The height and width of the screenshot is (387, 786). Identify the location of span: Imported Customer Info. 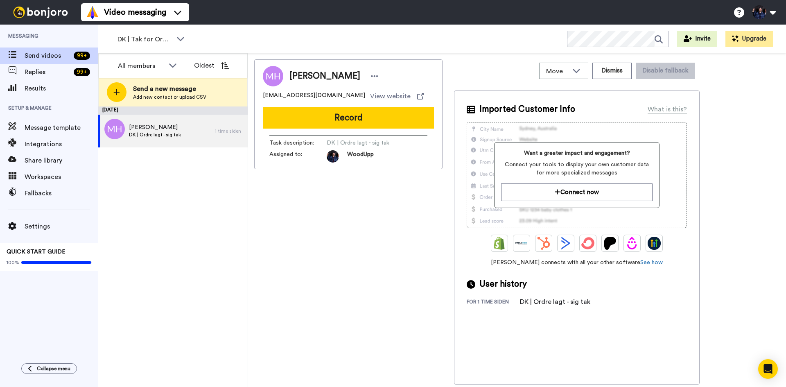
(527, 109).